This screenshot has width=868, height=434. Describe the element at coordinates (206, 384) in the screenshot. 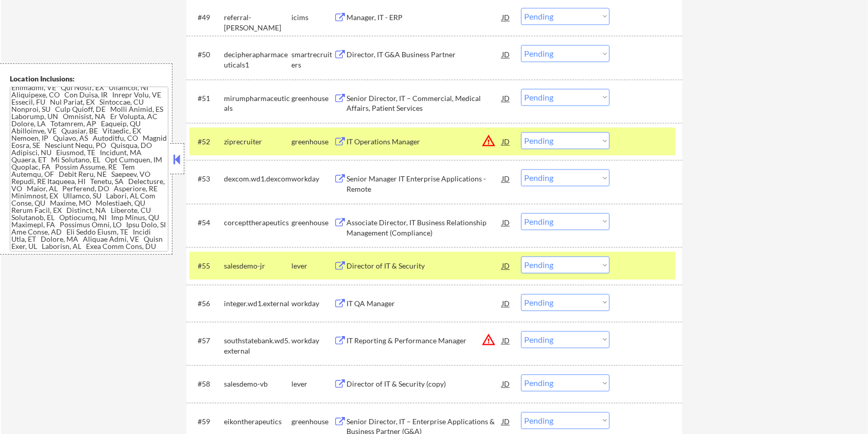

I see `div: #58` at that location.